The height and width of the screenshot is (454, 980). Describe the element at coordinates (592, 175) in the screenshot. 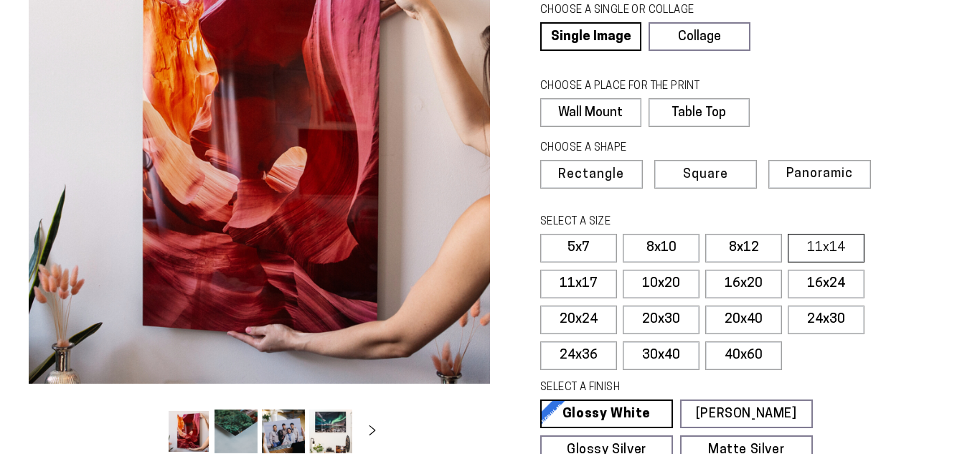

I see `span: Rectangle` at that location.